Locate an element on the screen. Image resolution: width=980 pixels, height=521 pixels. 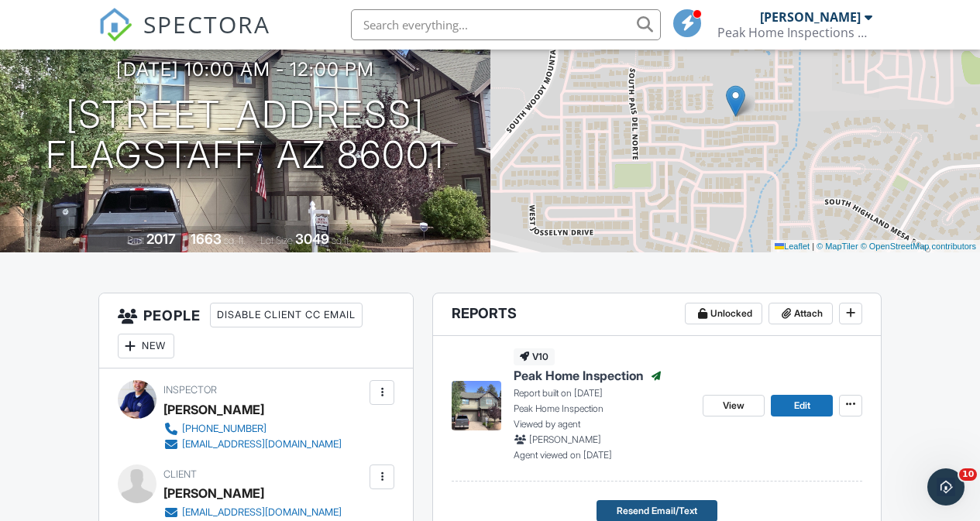
div: New is located at coordinates (145, 346).